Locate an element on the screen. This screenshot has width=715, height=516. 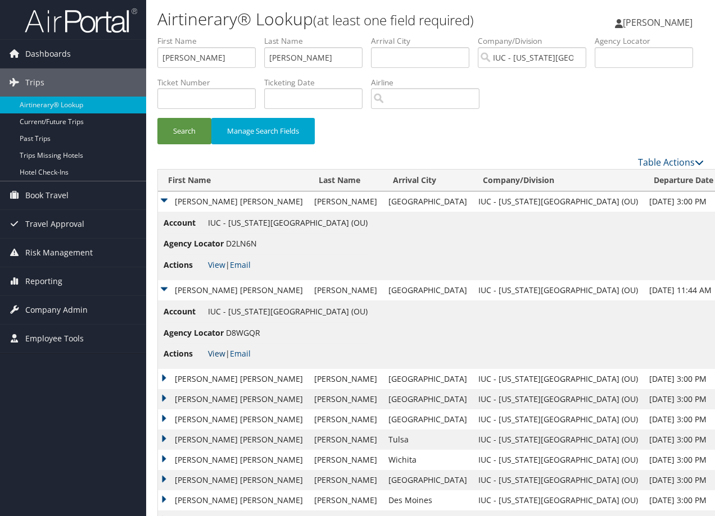
th: First Name: activate to sort column ascending is located at coordinates (233, 180).